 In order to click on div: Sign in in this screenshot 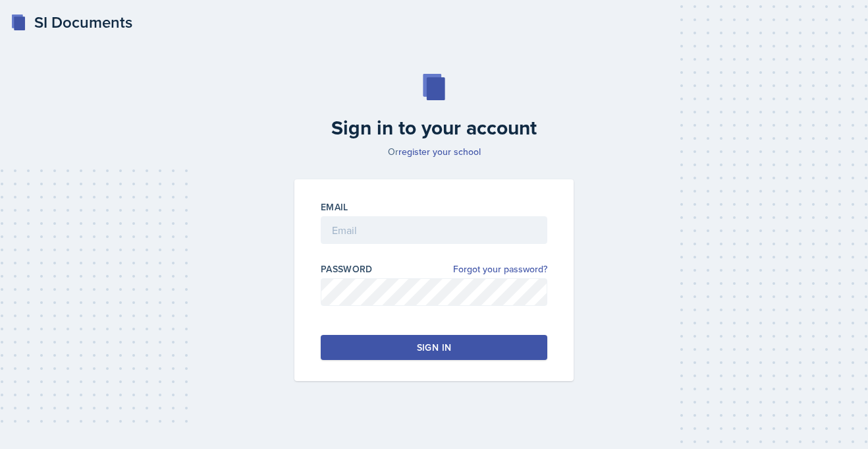, I will do `click(434, 347)`.